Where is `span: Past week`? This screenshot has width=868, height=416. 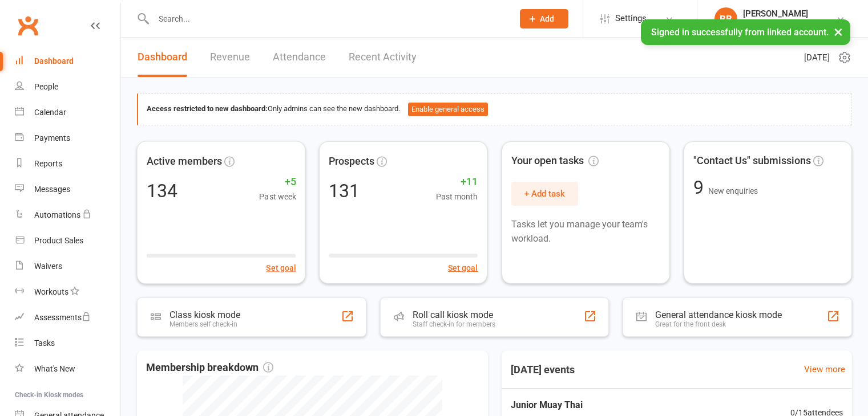
span: Past week is located at coordinates (277, 196).